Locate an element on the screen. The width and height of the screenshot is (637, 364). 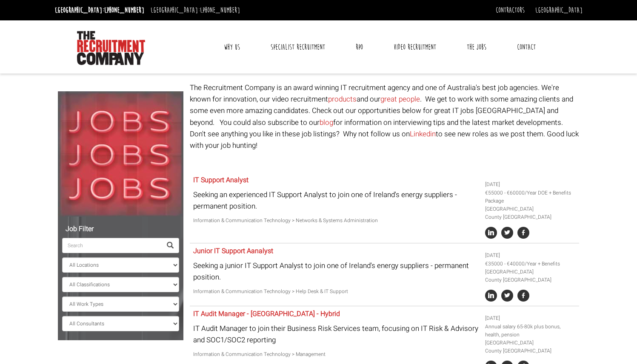
h5: Job Filter is located at coordinates (121, 230).